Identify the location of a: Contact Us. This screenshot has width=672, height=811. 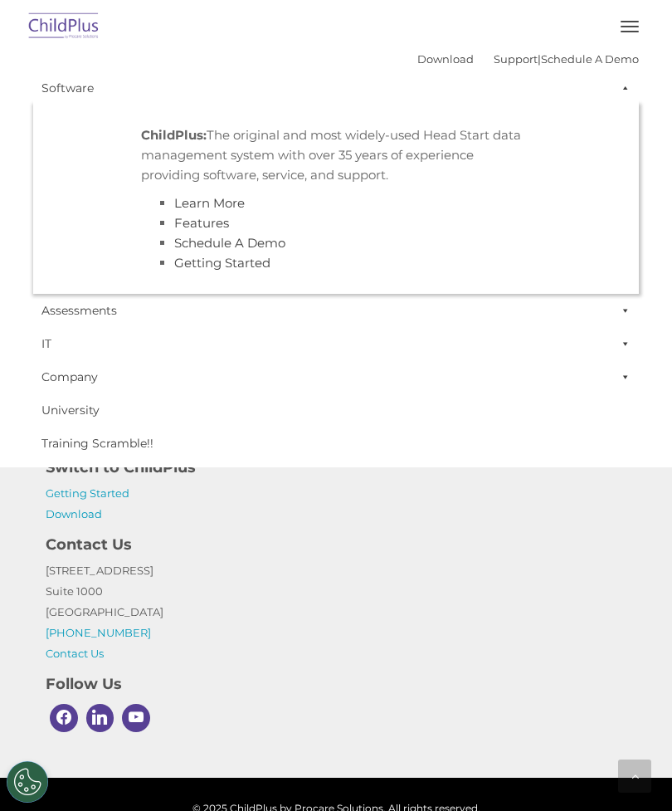
(75, 653).